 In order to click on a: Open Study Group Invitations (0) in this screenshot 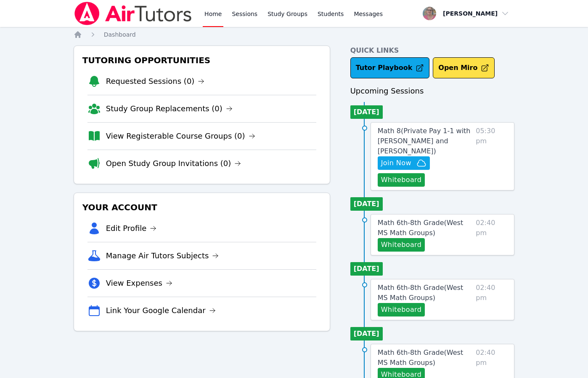, I will do `click(174, 164)`.